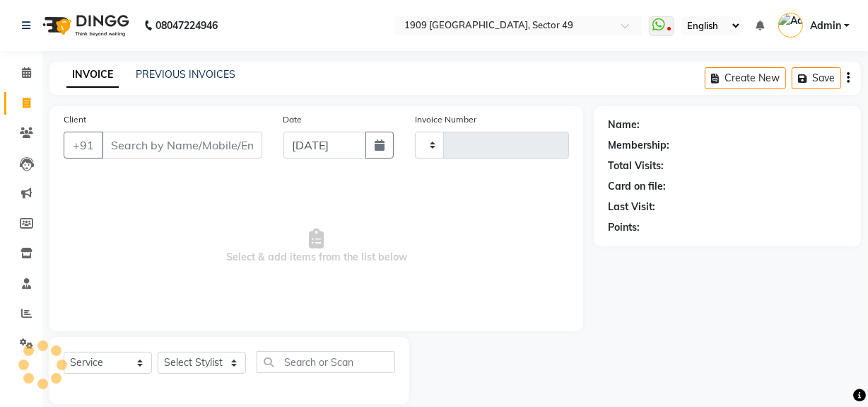 This screenshot has width=868, height=407. Describe the element at coordinates (639, 145) in the screenshot. I see `div: Membership:` at that location.